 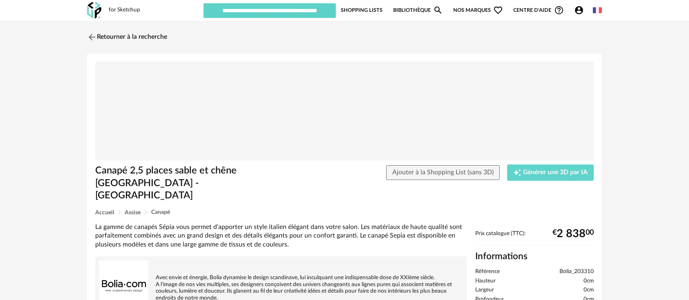 I want to click on span: 2 838, so click(x=571, y=234).